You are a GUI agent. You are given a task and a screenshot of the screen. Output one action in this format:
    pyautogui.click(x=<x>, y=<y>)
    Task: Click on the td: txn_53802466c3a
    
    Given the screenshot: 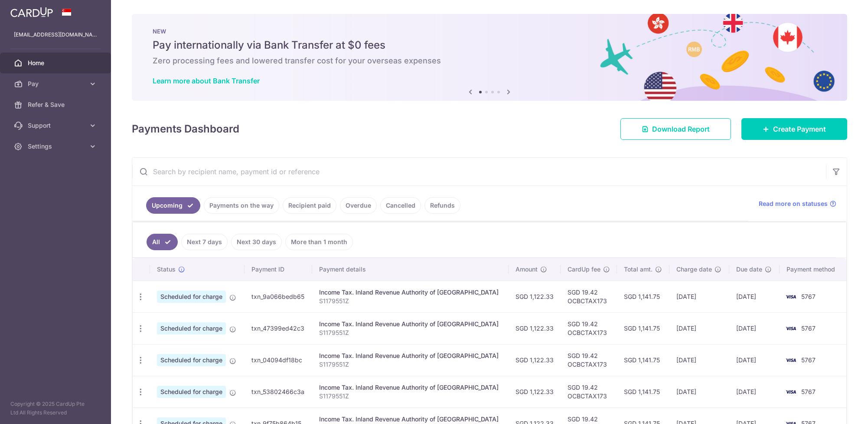 What is the action you would take?
    pyautogui.click(x=279, y=391)
    